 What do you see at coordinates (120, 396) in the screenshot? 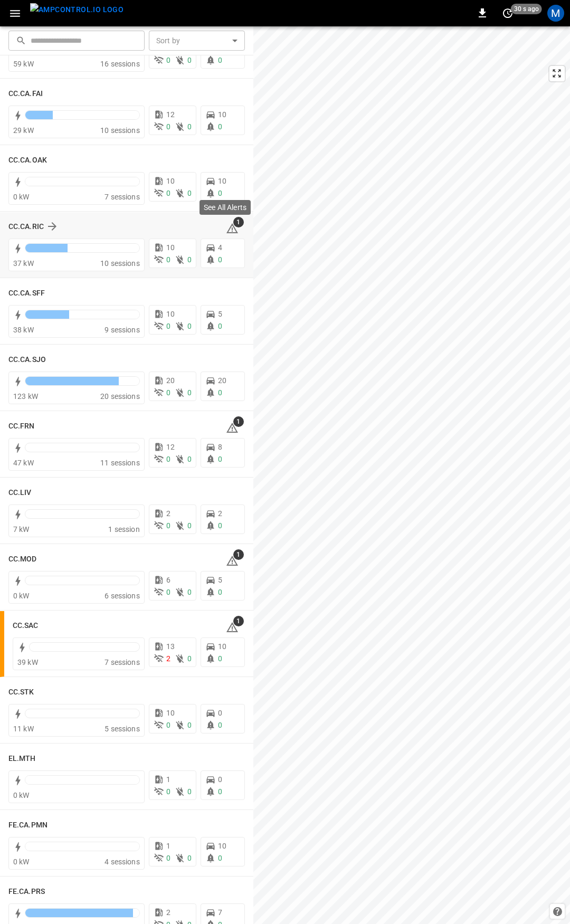
I see `span: 20 sessions` at bounding box center [120, 396].